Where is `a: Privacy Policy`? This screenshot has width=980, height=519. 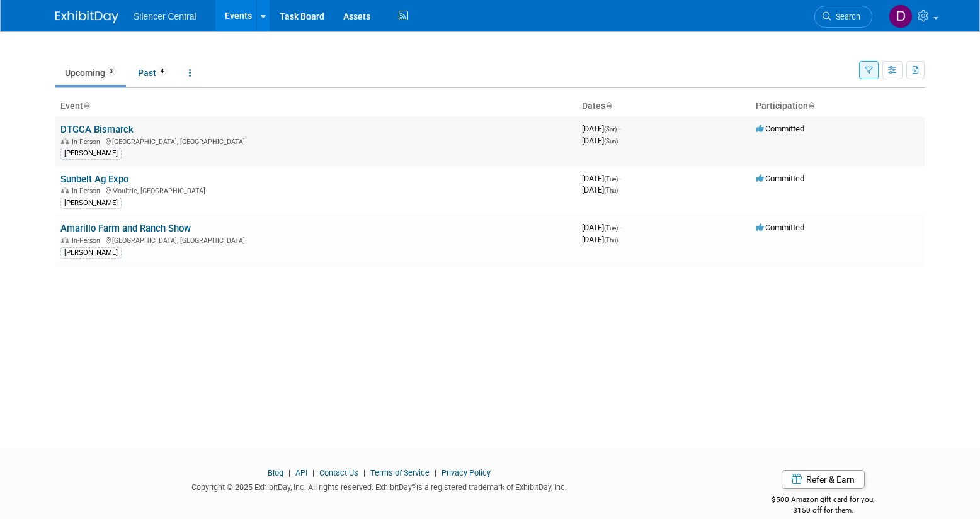
a: Privacy Policy is located at coordinates (466, 473).